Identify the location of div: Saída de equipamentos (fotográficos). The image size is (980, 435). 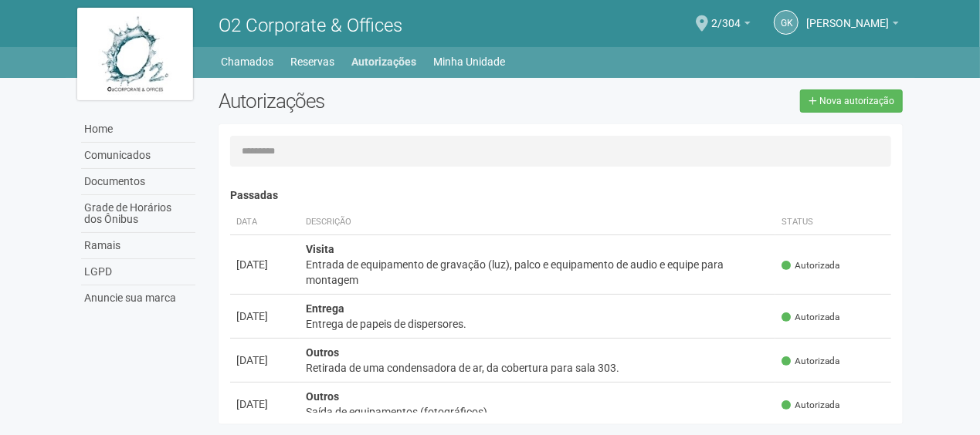
(538, 412).